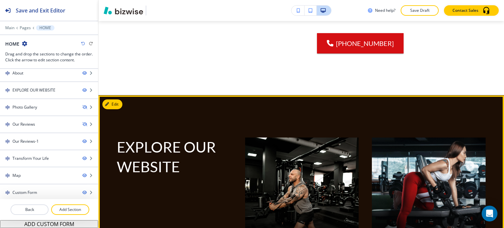 The width and height of the screenshot is (504, 228). Describe the element at coordinates (25, 28) in the screenshot. I see `p: Pages` at that location.